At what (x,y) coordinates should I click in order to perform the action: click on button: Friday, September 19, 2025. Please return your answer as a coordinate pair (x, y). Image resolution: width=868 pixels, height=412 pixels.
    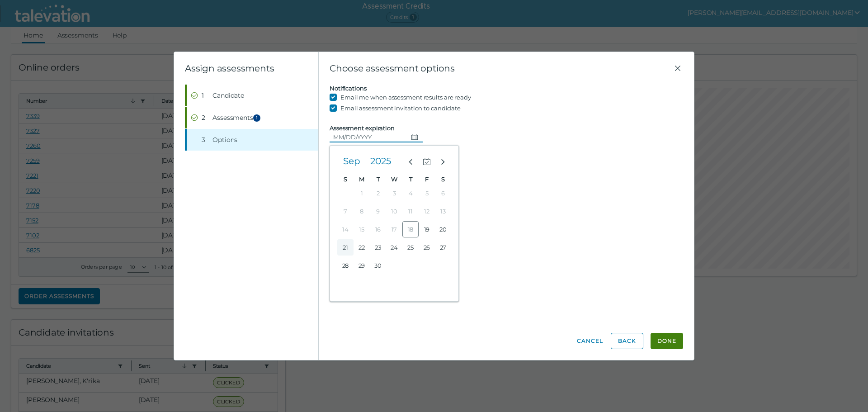
    Looking at the image, I should click on (427, 229).